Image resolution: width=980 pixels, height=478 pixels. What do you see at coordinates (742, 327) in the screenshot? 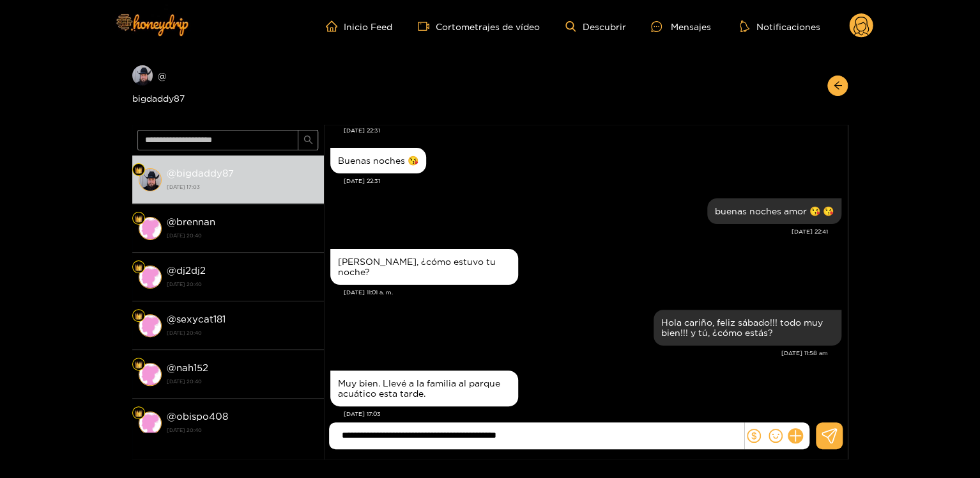
I see `font: Hola cariño, feliz sábado!!! todo muy bien!!! y tú, ¿cómo estás?` at bounding box center [742, 327].